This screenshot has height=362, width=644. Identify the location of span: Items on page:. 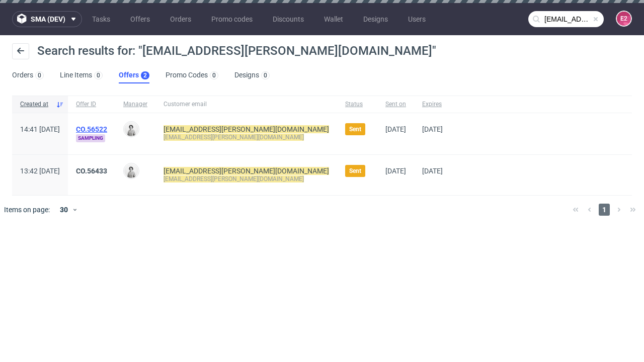
(27, 210).